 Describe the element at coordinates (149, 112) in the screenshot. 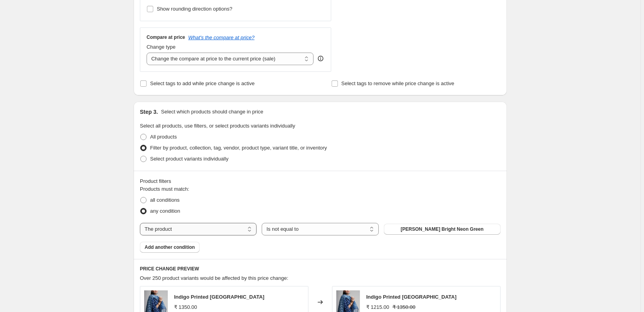

I see `h2: Step 3.` at that location.